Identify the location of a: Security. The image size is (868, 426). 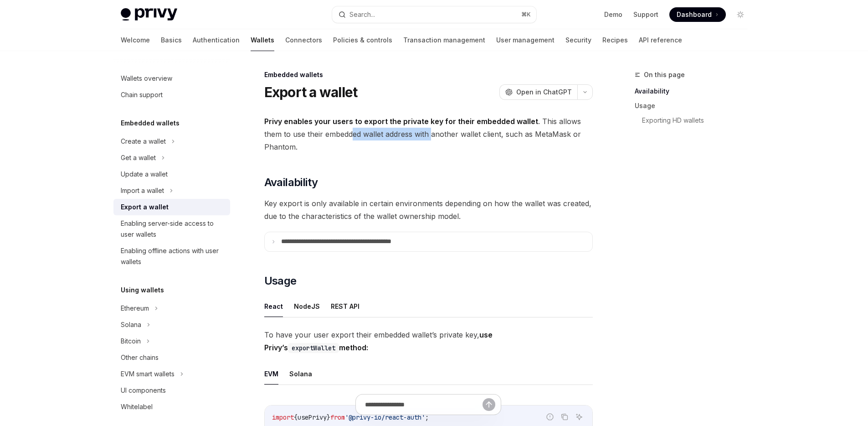
(578, 40).